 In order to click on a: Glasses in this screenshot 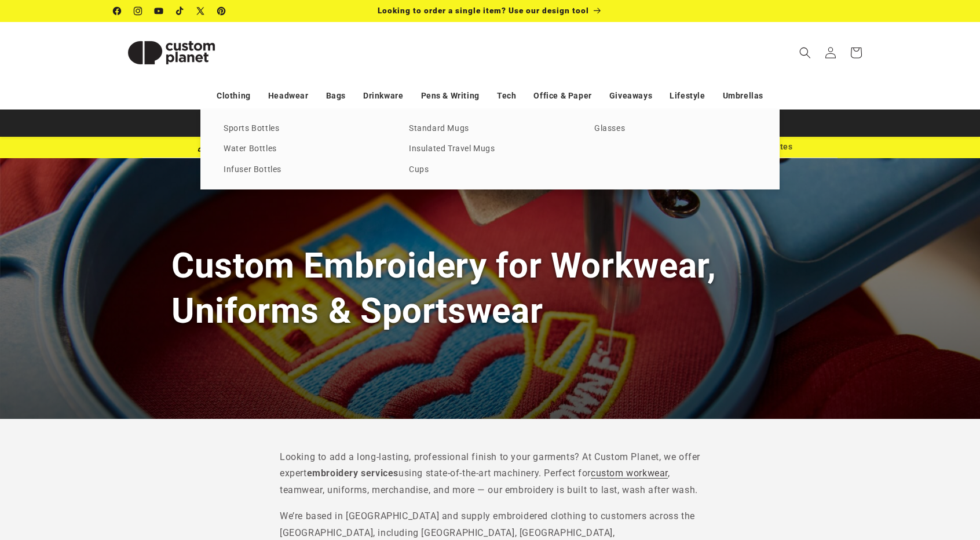, I will do `click(675, 129)`.